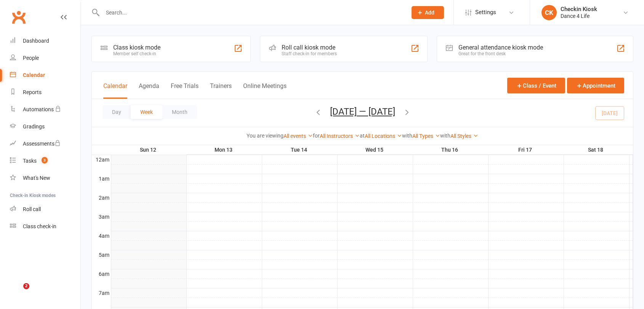 The height and width of the screenshot is (309, 644). Describe the element at coordinates (596, 150) in the screenshot. I see `th: Sat 18` at that location.